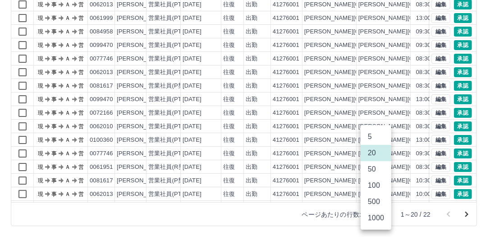  What do you see at coordinates (376, 202) in the screenshot?
I see `li: 500` at bounding box center [376, 202].